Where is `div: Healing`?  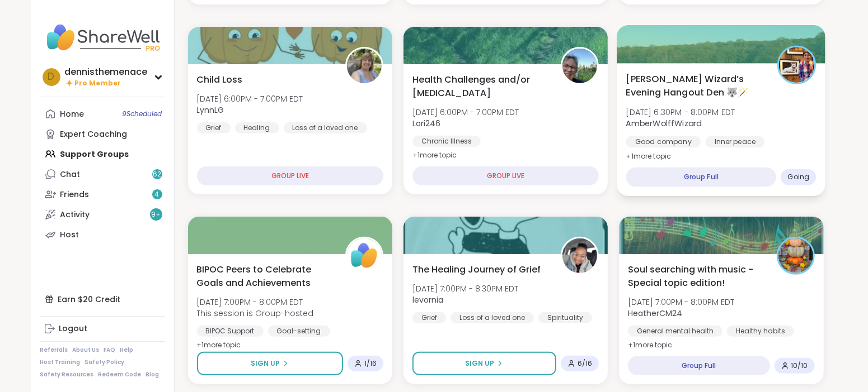
div: Healing is located at coordinates (257, 128).